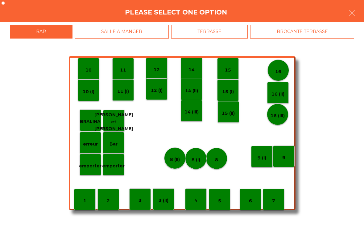  I want to click on p: 12 (I), so click(157, 90).